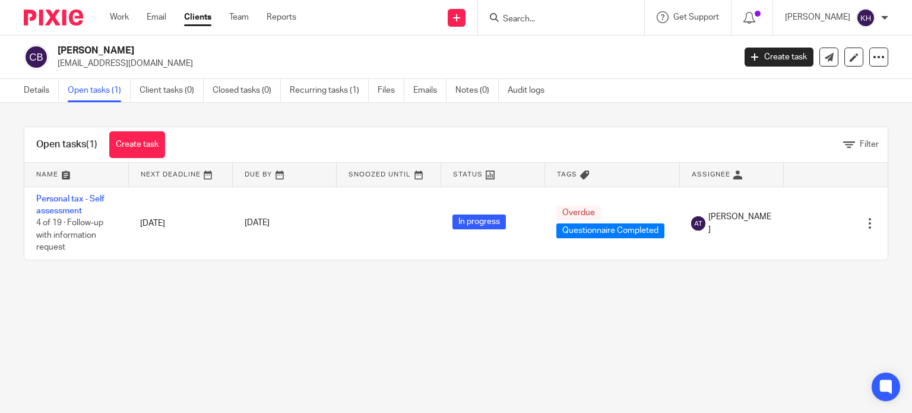  What do you see at coordinates (53, 17) in the screenshot?
I see `img: Pixie` at bounding box center [53, 17].